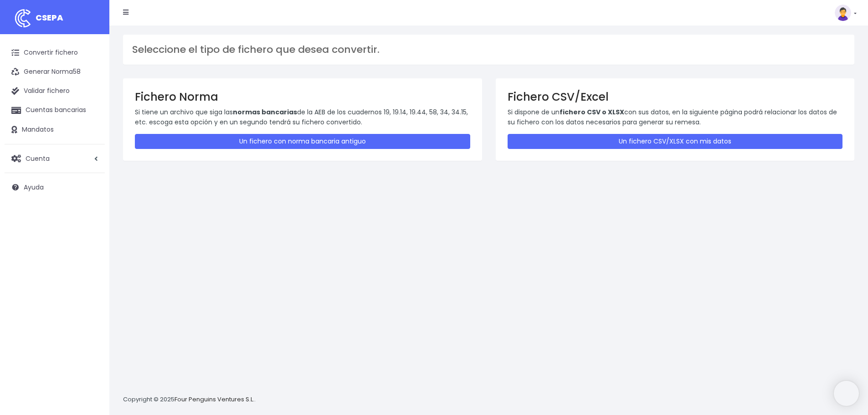 This screenshot has height=415, width=868. What do you see at coordinates (37, 158) in the screenshot?
I see `span: Cuenta` at bounding box center [37, 158].